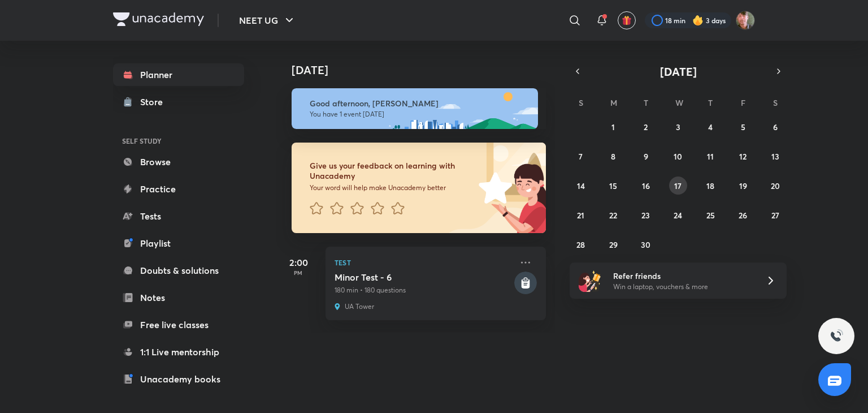 This screenshot has height=413, width=868. What do you see at coordinates (646, 245) in the screenshot?
I see `abbr: September 30, 2025` at bounding box center [646, 245].